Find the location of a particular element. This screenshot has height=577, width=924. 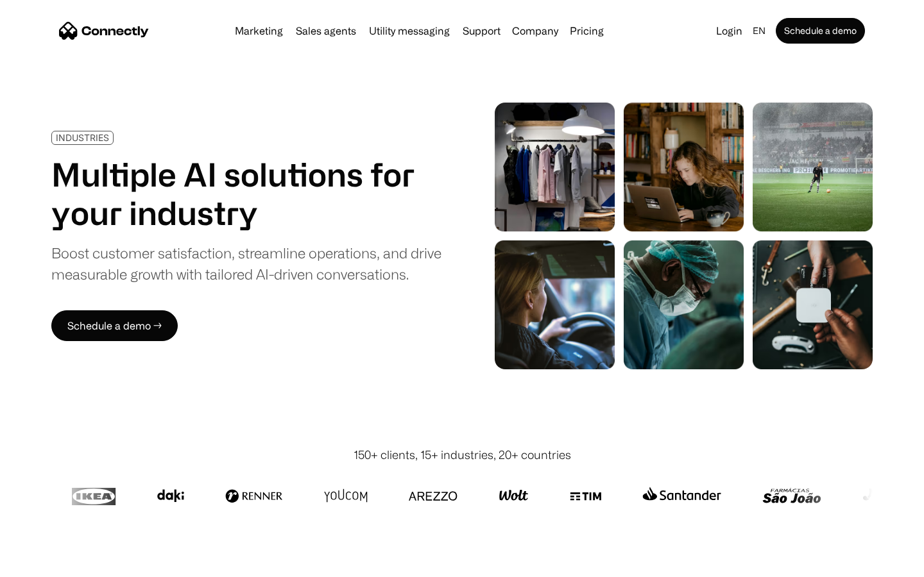

a: Schedule a demo → is located at coordinates (114, 326).